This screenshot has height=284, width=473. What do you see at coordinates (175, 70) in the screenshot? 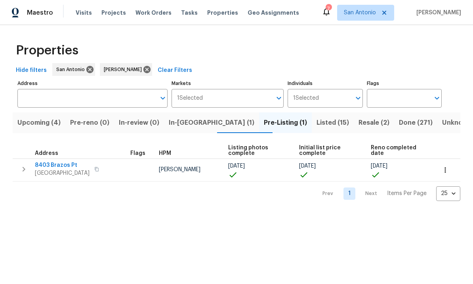
I see `span: Clear Filters` at bounding box center [175, 70].